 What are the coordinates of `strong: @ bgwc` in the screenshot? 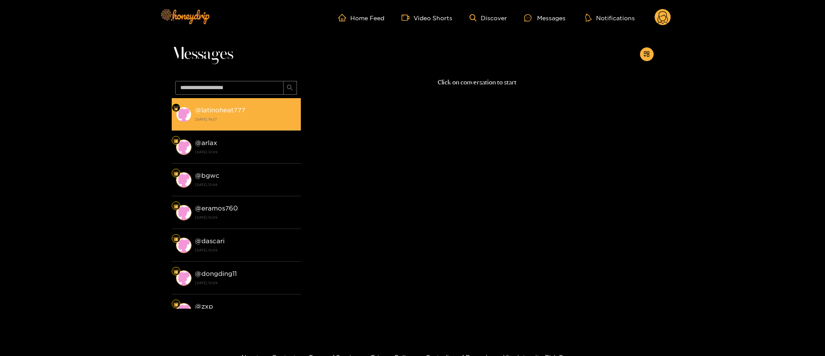 It's located at (207, 175).